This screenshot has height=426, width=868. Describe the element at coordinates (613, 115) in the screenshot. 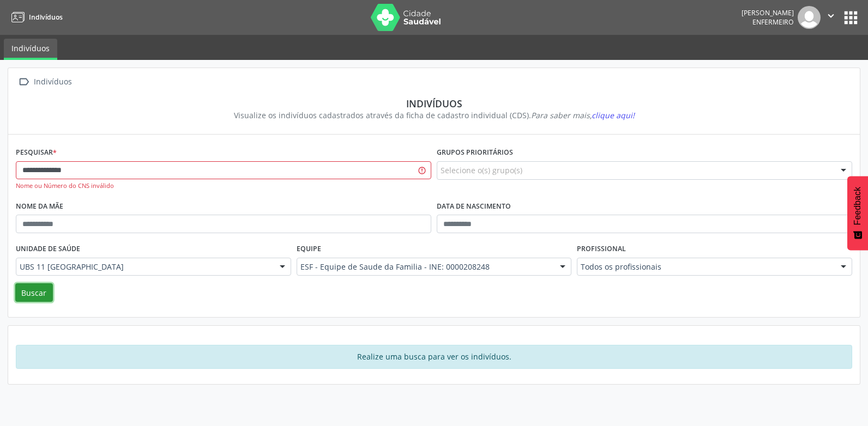

I see `span: clique aqui!` at that location.